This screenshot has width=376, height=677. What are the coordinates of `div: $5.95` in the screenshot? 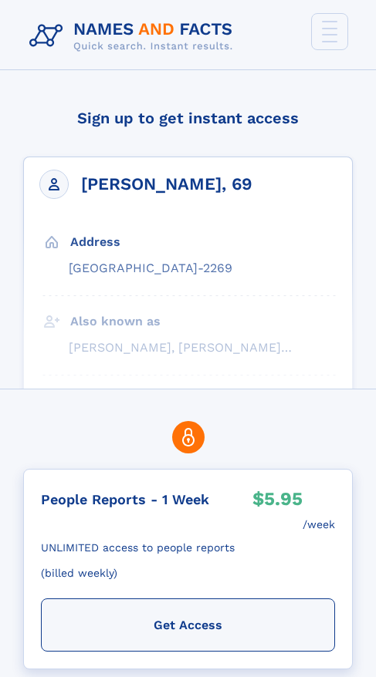 It's located at (277, 513).